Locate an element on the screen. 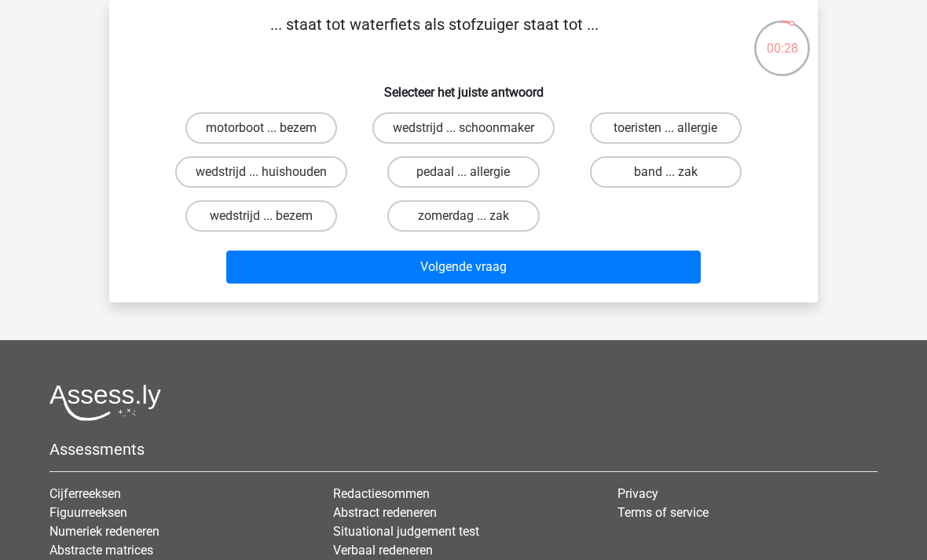 The width and height of the screenshot is (927, 560). label: wedstrijd ... huishouden is located at coordinates (261, 172).